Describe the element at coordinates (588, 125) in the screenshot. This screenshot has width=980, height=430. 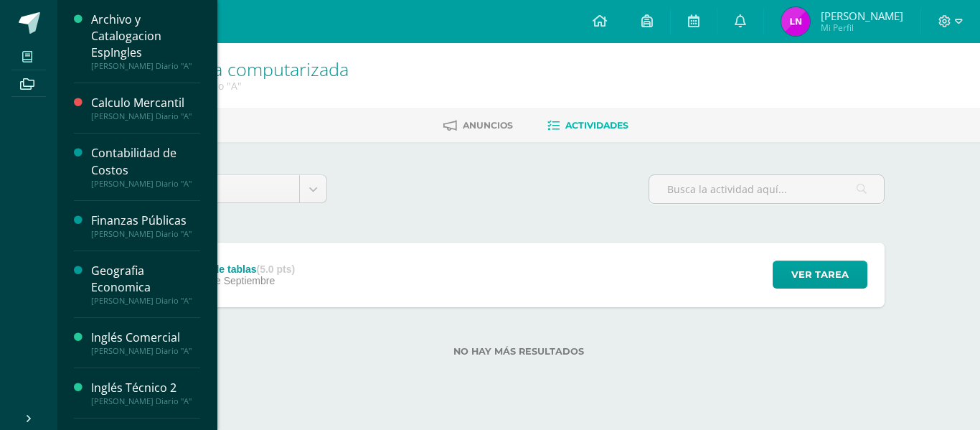
I see `a: Actividades` at that location.